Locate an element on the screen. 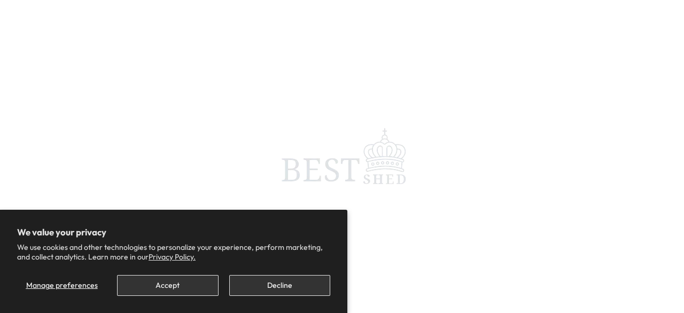  p: We use cookies and other technologies to personalize your experience, perform marketing, and coll... is located at coordinates (174, 252).